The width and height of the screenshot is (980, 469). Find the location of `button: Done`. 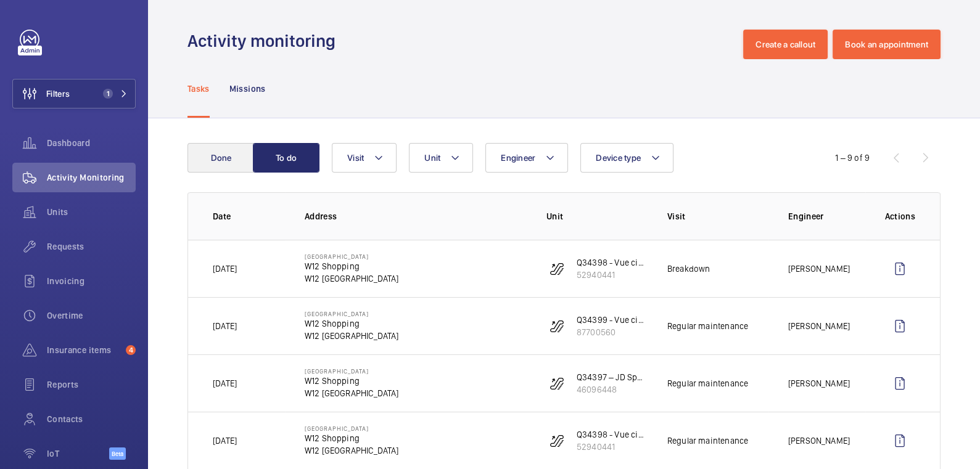

button: Done is located at coordinates (221, 158).